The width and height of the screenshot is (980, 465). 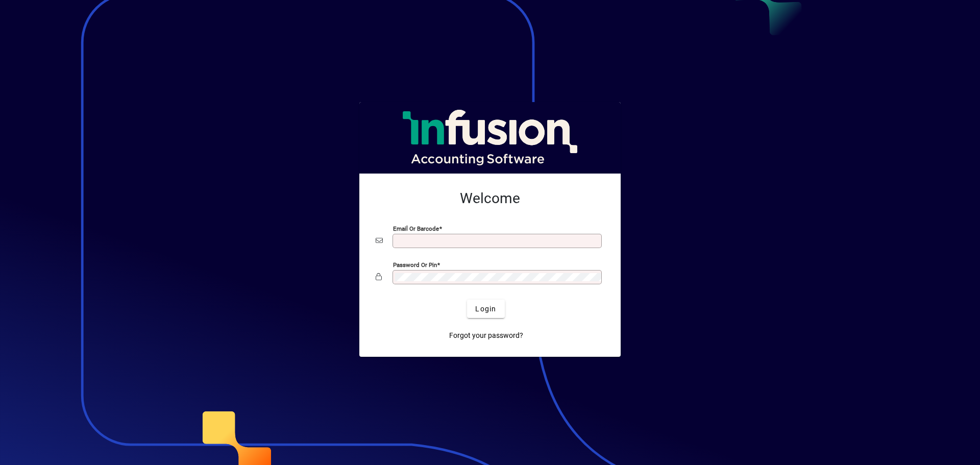 What do you see at coordinates (486, 335) in the screenshot?
I see `a: Forgot your password?` at bounding box center [486, 335].